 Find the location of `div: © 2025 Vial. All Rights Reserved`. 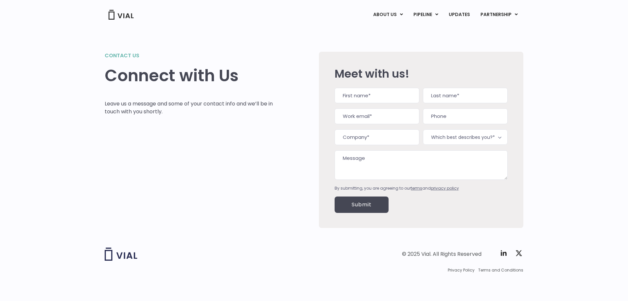

div: © 2025 Vial. All Rights Reserved is located at coordinates (442, 254).